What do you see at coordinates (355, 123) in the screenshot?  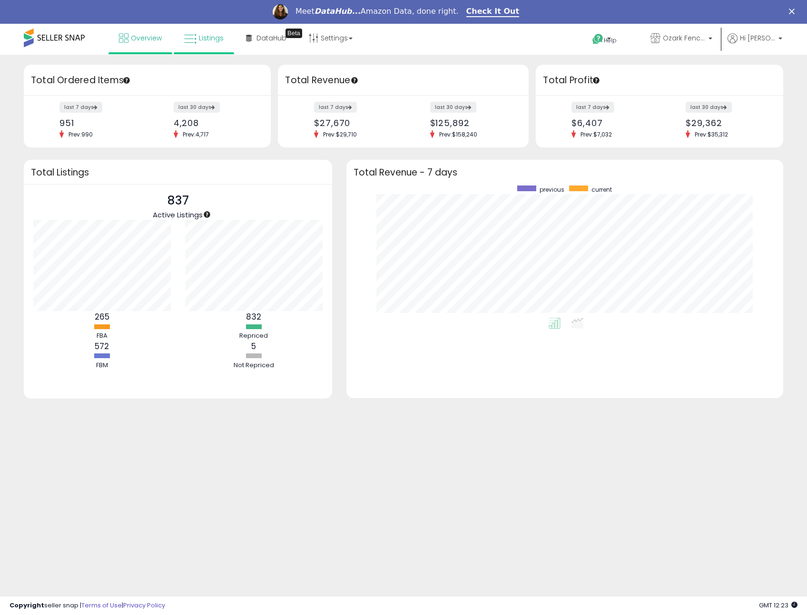 I see `div: $27,670` at bounding box center [355, 123].